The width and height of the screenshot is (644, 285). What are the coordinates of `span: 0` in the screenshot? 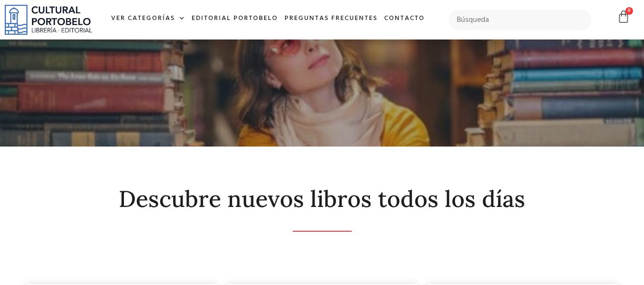 It's located at (629, 11).